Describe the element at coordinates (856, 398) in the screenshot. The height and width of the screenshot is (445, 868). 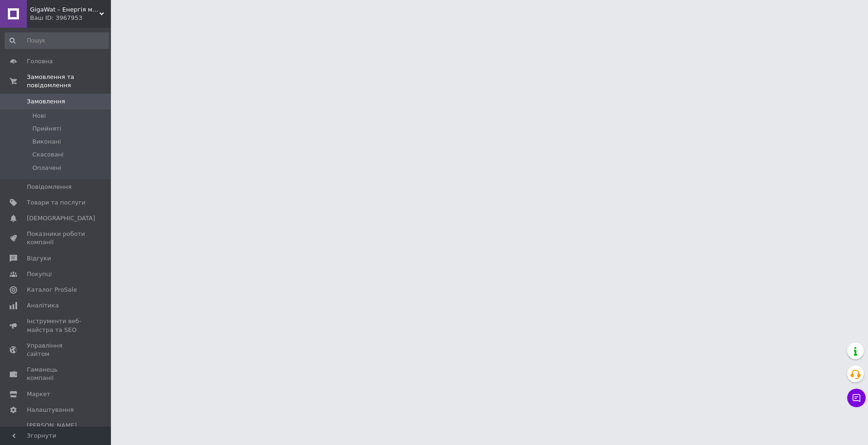
I see `button: Чат з покупцем` at that location.